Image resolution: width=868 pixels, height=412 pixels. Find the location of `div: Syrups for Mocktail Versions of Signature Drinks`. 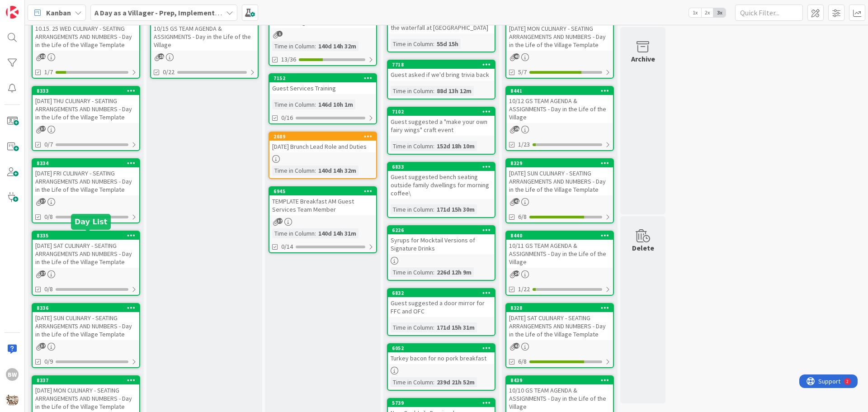

div: Syrups for Mocktail Versions of Signature Drinks is located at coordinates (441, 244).